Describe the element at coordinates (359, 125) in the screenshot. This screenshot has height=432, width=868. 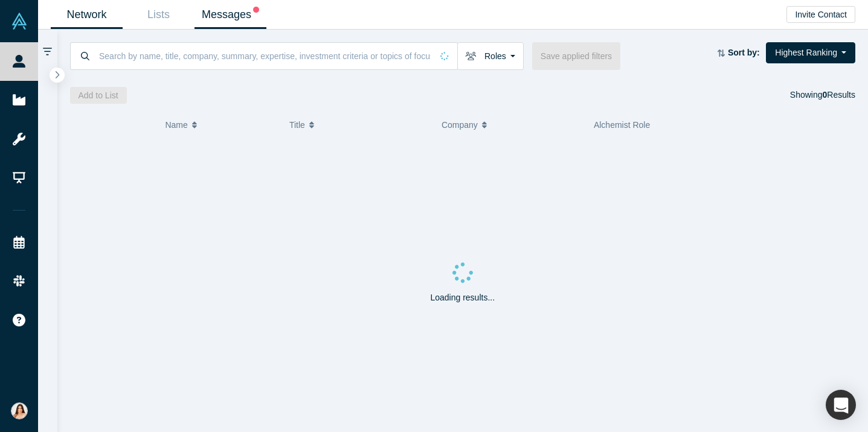
I see `button: Title` at that location.